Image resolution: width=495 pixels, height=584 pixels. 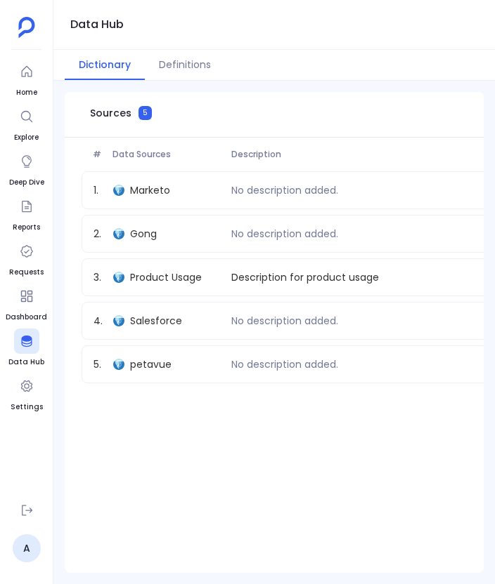 What do you see at coordinates (27, 27) in the screenshot?
I see `img: petavue logo` at bounding box center [27, 27].